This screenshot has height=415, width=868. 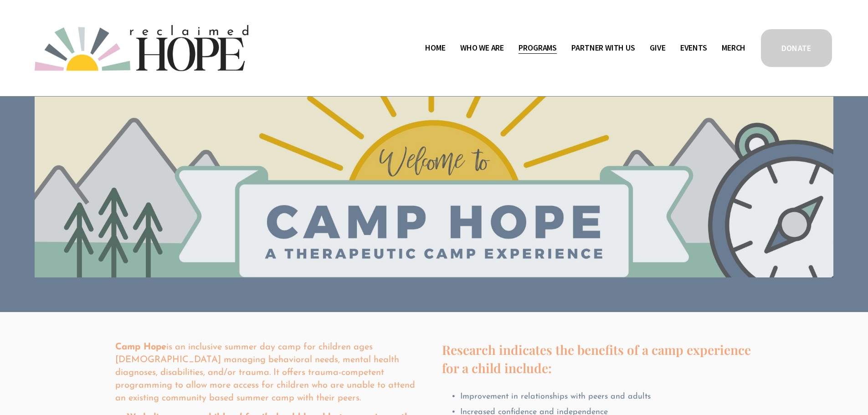 What do you see at coordinates (435, 48) in the screenshot?
I see `a: Home` at bounding box center [435, 48].